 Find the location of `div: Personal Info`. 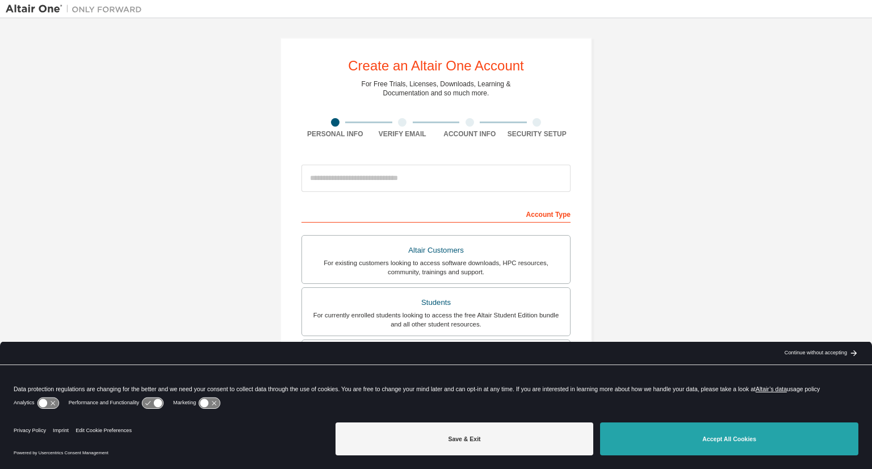

div: Personal Info is located at coordinates (335, 134).